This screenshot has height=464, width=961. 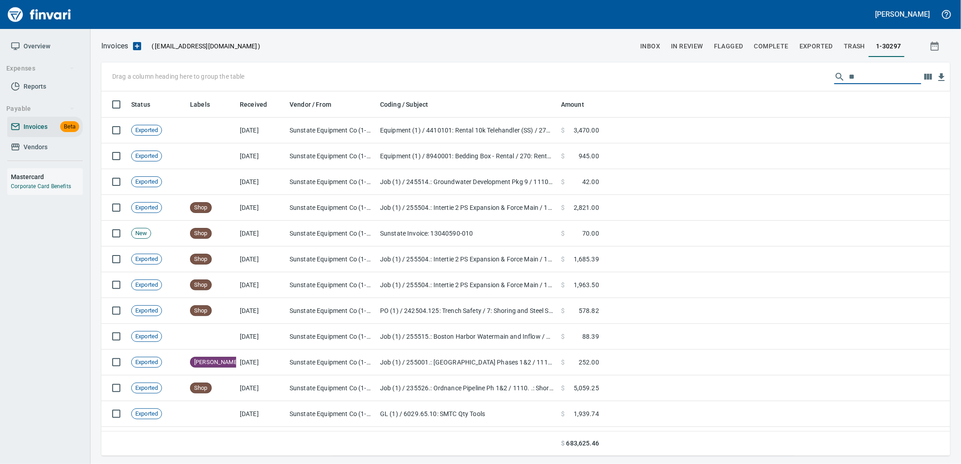 What do you see at coordinates (40, 68) in the screenshot?
I see `span: Expenses` at bounding box center [40, 68].